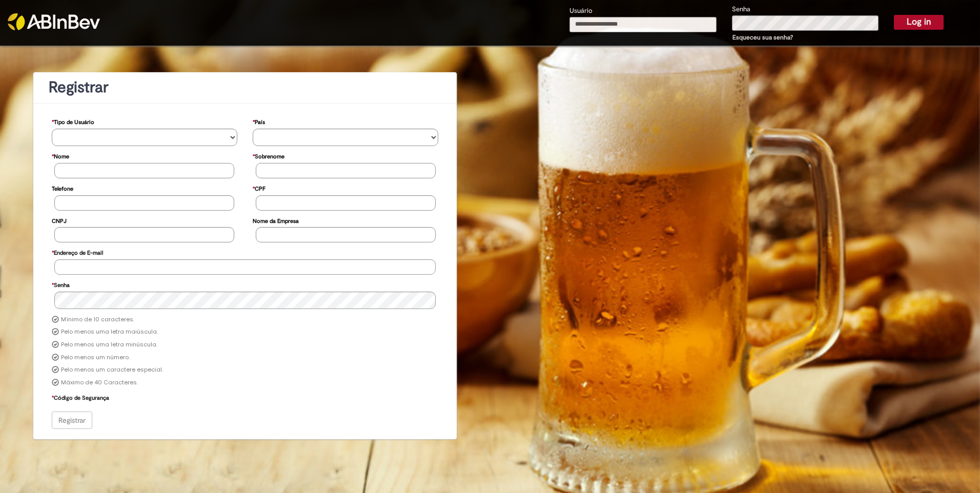  What do you see at coordinates (259, 187) in the screenshot?
I see `label: CPF` at bounding box center [259, 187].